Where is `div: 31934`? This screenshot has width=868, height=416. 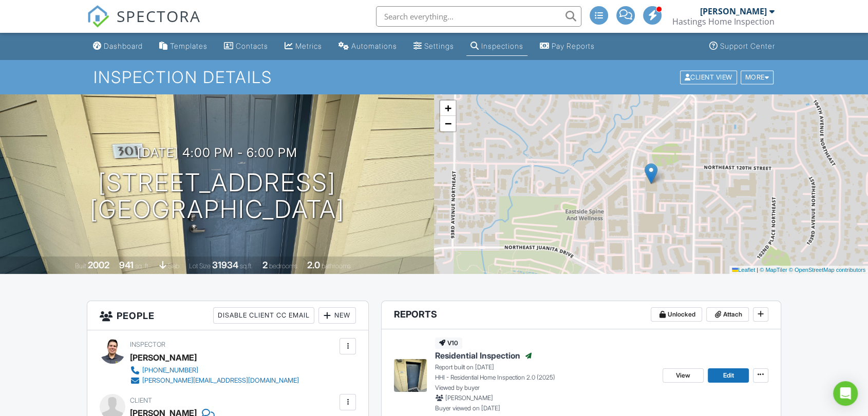
div: 31934 is located at coordinates (225, 265).